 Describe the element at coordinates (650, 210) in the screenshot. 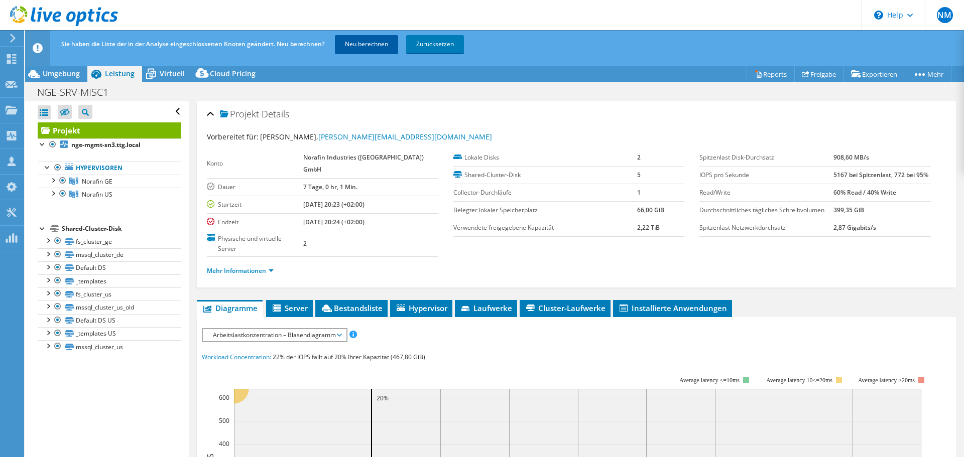

I see `b: 66,00 GiB` at that location.